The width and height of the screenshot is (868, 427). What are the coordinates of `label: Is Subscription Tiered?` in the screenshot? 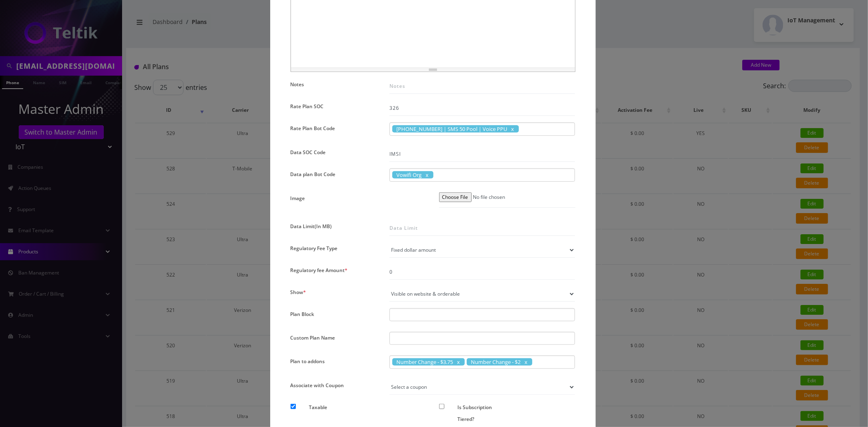 It's located at (479, 413).